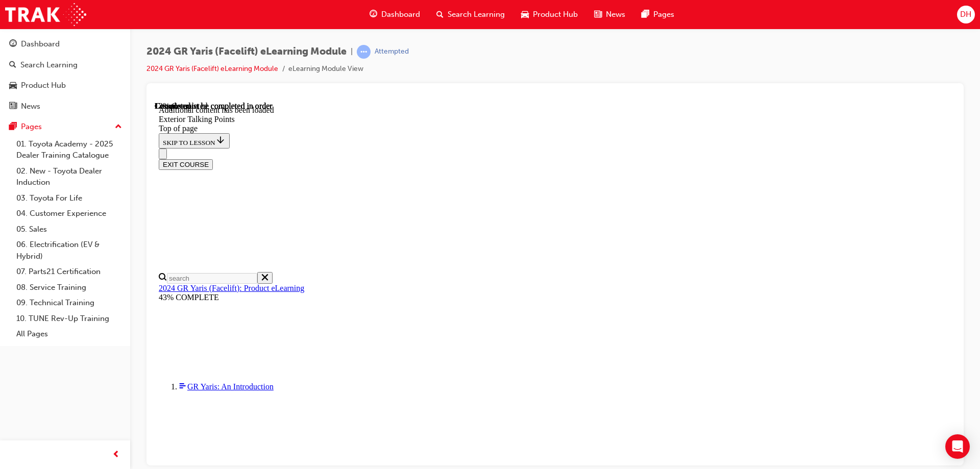  I want to click on a: 01. Toyota Academy - 2025 Dealer Training Catalogue, so click(69, 149).